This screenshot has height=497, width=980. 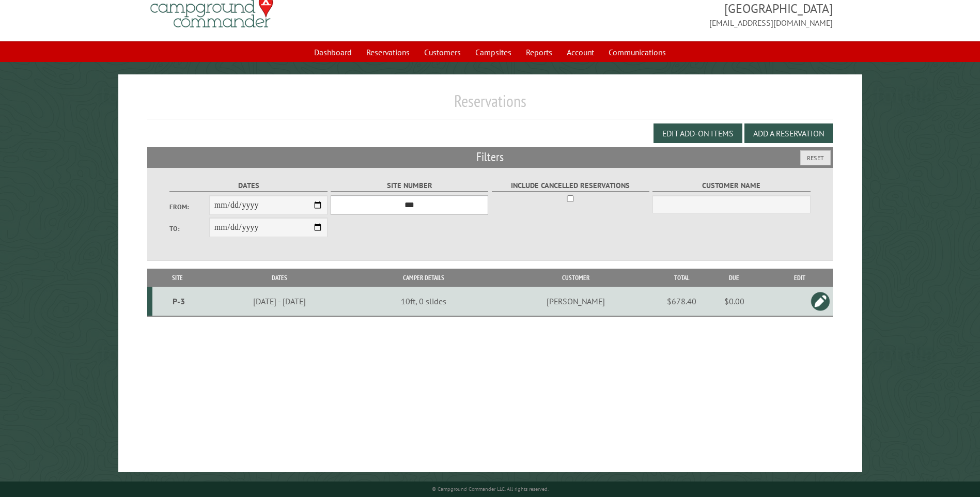 What do you see at coordinates (800, 277) in the screenshot?
I see `th: Edit` at bounding box center [800, 277].